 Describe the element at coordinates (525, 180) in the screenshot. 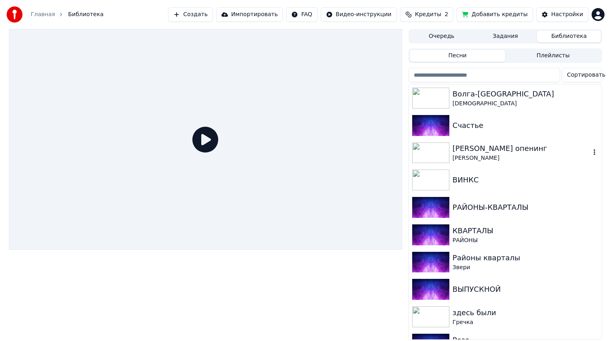

I see `div: ВИНКС` at that location.